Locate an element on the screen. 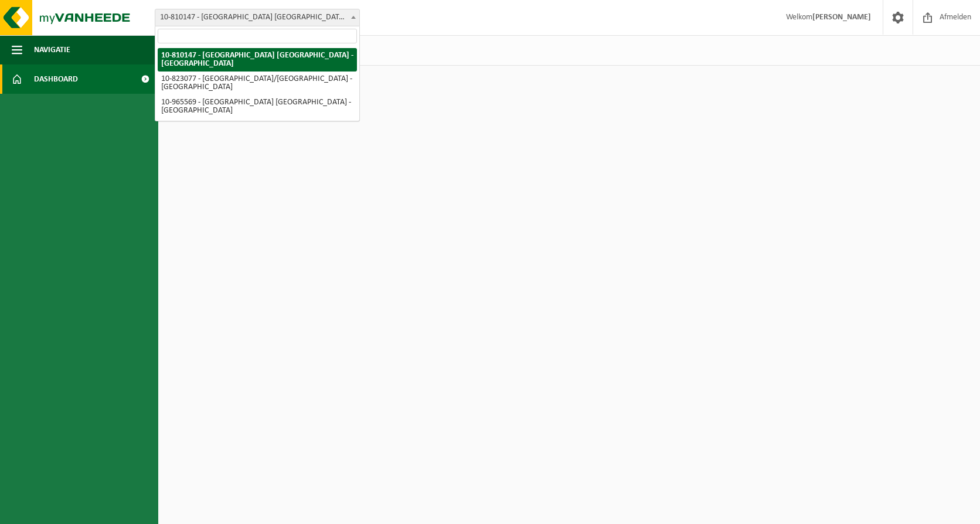  span: Navigatie is located at coordinates (52, 50).